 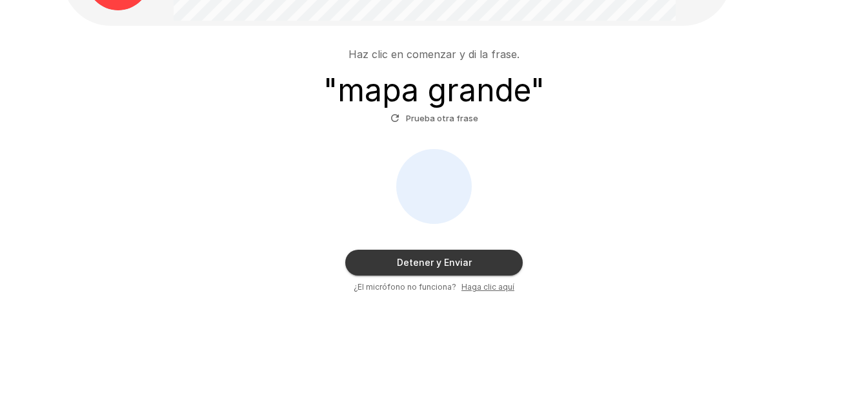 What do you see at coordinates (434, 90) in the screenshot?
I see `h3: " mapa grande "` at bounding box center [434, 90].